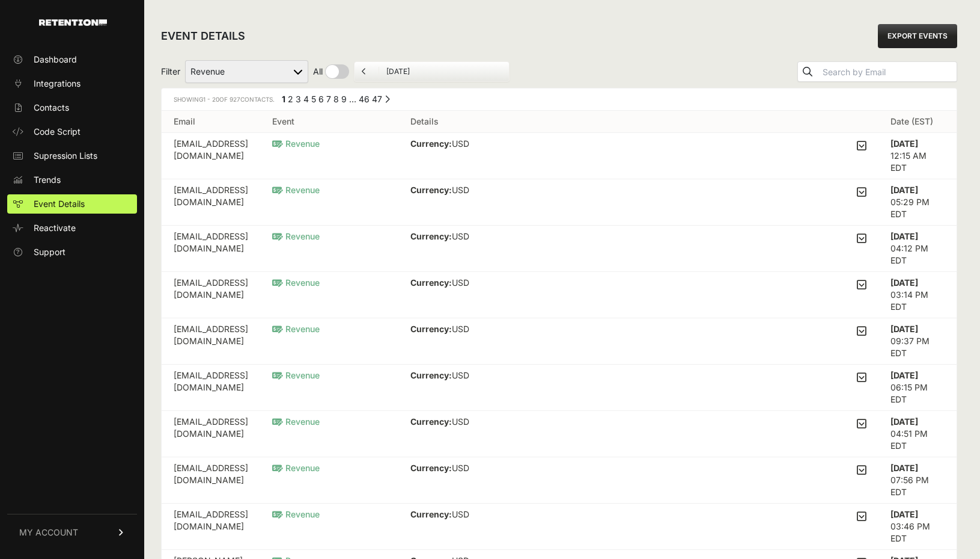  What do you see at coordinates (224, 99) in the screenshot?
I see `div: Showing of` at bounding box center [224, 99].